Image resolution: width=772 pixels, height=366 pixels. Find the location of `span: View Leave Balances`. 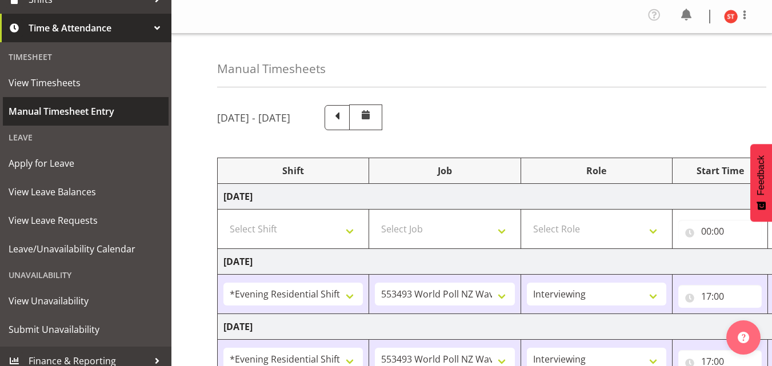

span: View Leave Balances is located at coordinates (86, 192).